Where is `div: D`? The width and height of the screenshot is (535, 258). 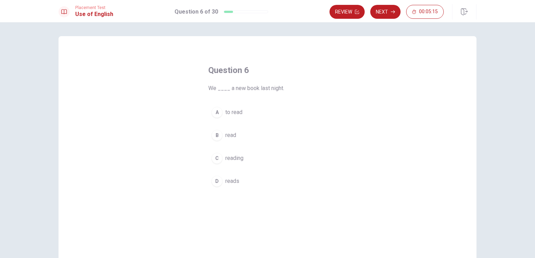 div: D is located at coordinates (217, 181).